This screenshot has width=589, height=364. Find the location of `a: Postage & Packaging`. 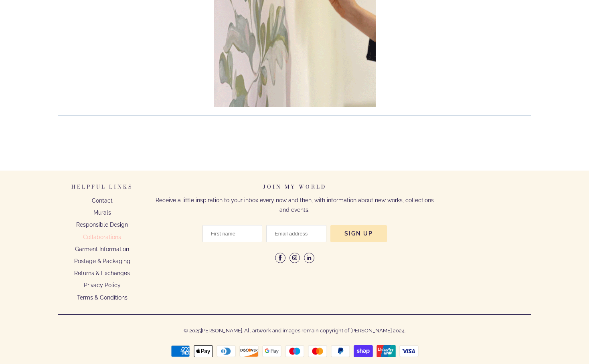

a: Postage & Packaging is located at coordinates (102, 261).